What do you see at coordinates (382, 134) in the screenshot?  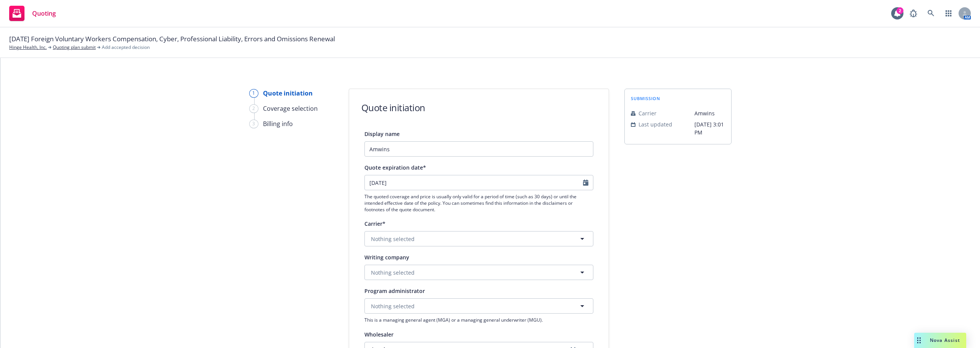 I see `span: Display name` at bounding box center [382, 134].